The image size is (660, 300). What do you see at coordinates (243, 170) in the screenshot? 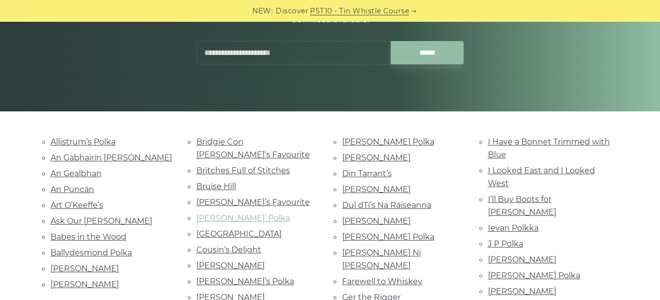
I see `a: Britches Full of Stitches` at bounding box center [243, 170].